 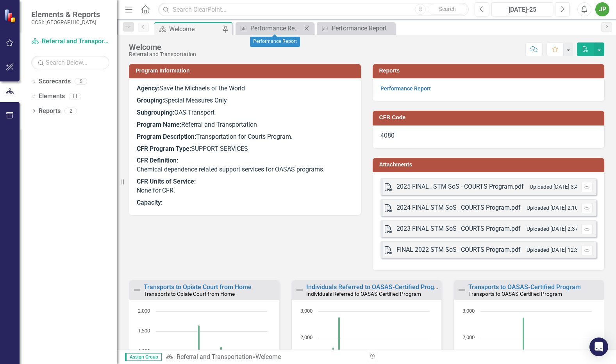 What do you see at coordinates (81, 82) in the screenshot?
I see `div: 5` at bounding box center [81, 82].